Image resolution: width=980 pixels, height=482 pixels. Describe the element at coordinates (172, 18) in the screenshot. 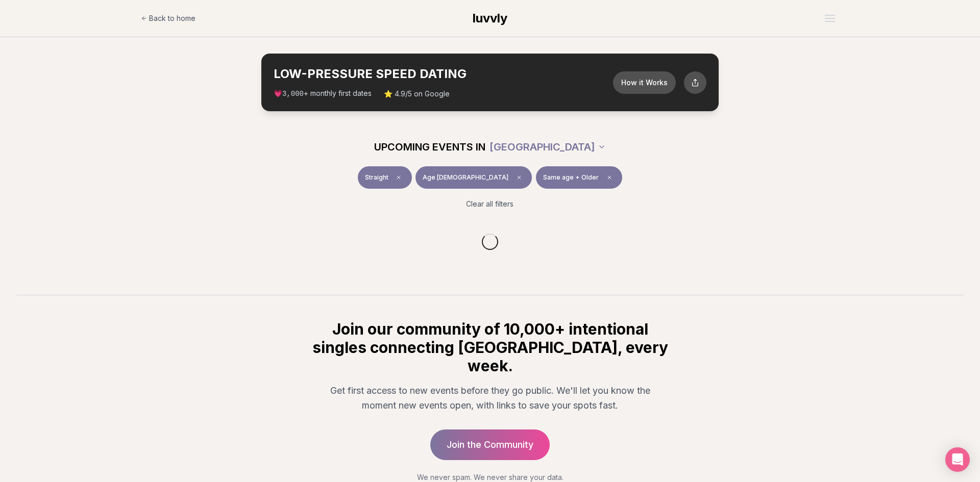

I see `span: Back to home` at that location.